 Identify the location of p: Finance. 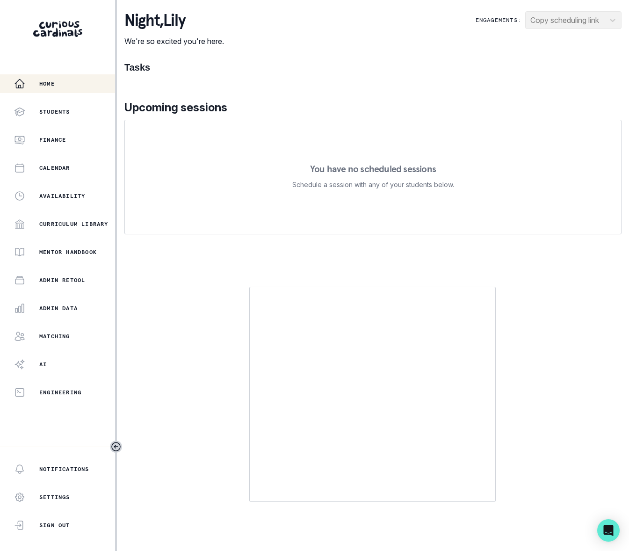
(52, 140).